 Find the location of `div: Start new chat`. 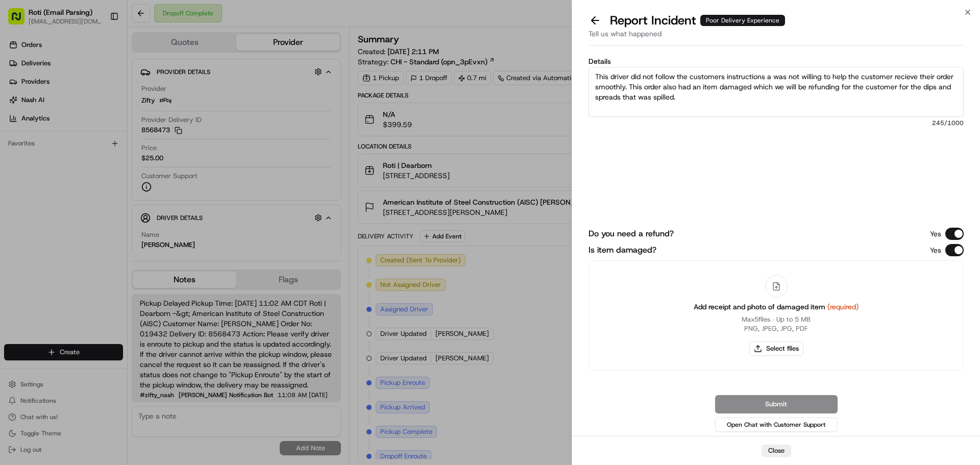

div: Start new chat is located at coordinates (101, 103).